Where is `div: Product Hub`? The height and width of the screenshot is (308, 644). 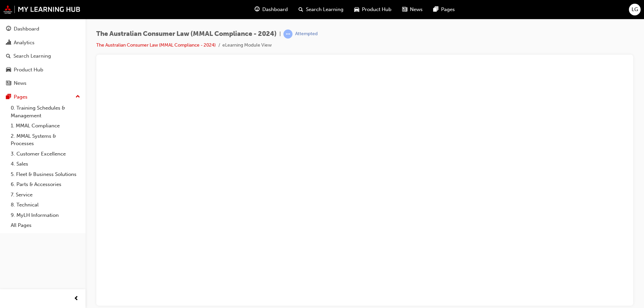 div: Product Hub is located at coordinates (28, 70).